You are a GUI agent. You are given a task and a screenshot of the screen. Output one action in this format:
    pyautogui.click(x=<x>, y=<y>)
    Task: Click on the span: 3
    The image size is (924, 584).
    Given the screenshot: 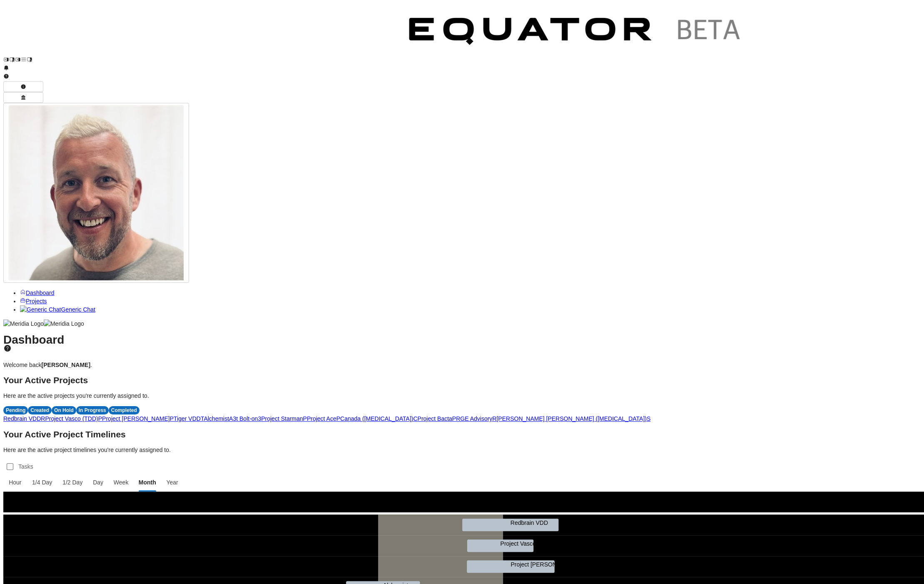 What is the action you would take?
    pyautogui.click(x=259, y=419)
    